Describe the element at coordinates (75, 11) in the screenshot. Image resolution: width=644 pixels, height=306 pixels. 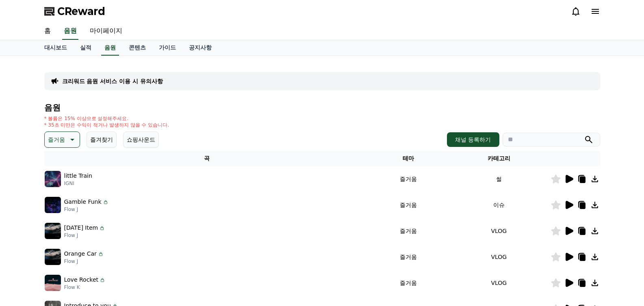
I see `a: CReward` at that location.